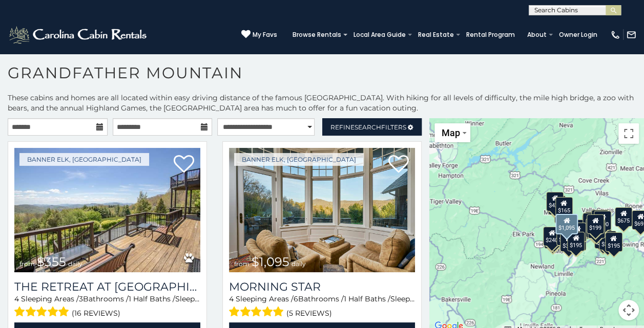 Image resolution: width=644 pixels, height=328 pixels. What do you see at coordinates (79, 35) in the screenshot?
I see `img: White-1-2.png` at bounding box center [79, 35].